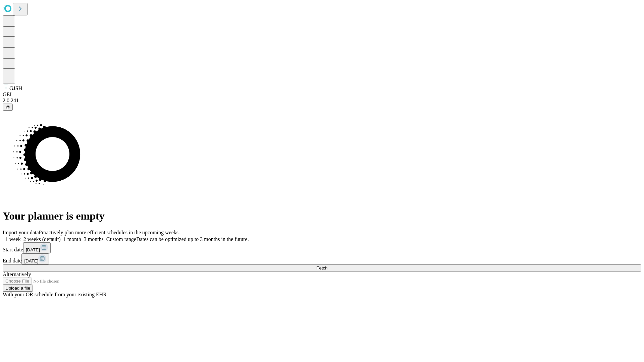 The height and width of the screenshot is (362, 644). I want to click on span: Fetch, so click(322, 268).